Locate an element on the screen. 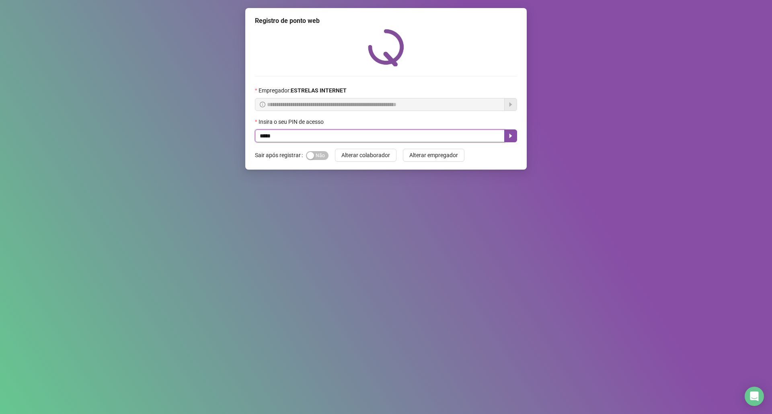 This screenshot has height=414, width=772. span: caret-right is located at coordinates (511, 136).